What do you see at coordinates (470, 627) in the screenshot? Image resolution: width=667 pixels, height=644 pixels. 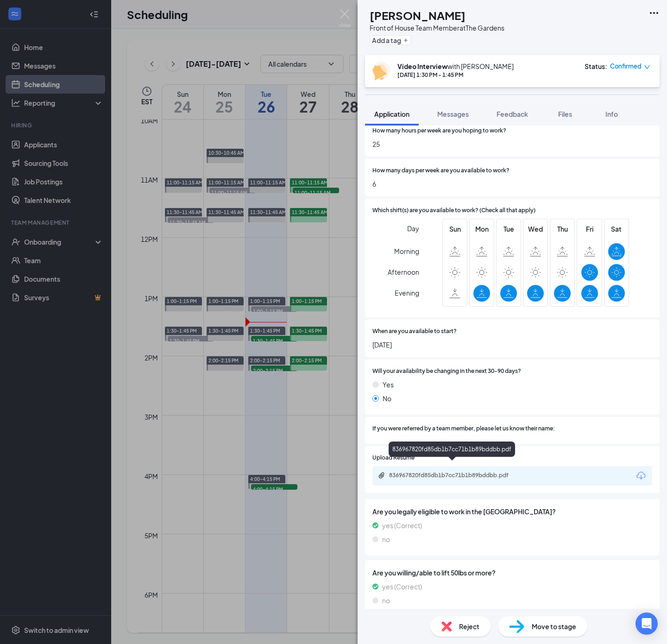 I see `span: Reject` at bounding box center [470, 627].